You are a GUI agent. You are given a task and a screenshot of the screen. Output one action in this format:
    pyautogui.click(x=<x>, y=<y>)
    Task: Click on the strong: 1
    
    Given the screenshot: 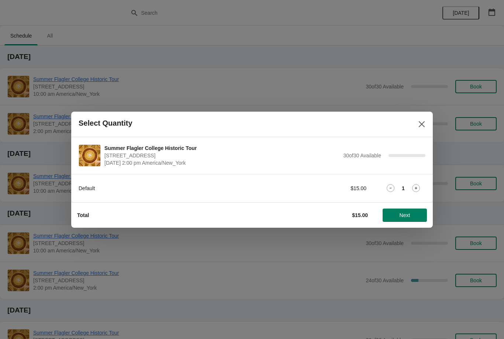 What is the action you would take?
    pyautogui.click(x=403, y=188)
    